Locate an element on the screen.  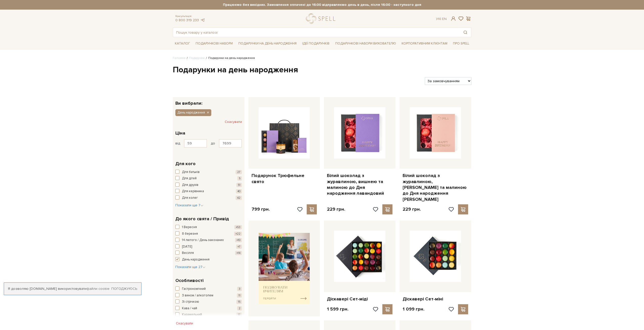
span: 15 is located at coordinates (239, 302).